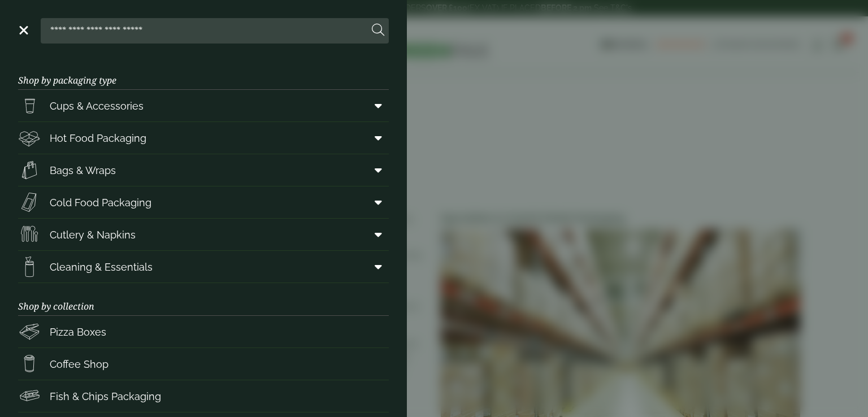  What do you see at coordinates (204, 106) in the screenshot?
I see `a: Cups & Accessories` at bounding box center [204, 106].